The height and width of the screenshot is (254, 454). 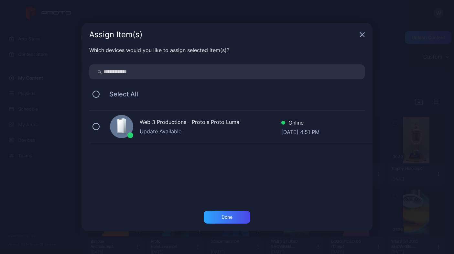 I want to click on span: Select All, so click(x=120, y=94).